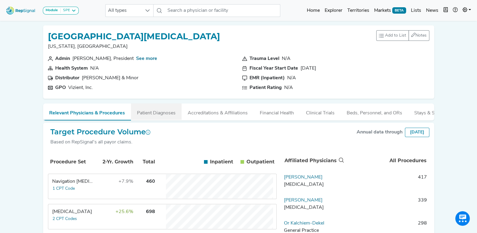 The height and width of the screenshot is (233, 477). Describe the element at coordinates (432, 11) in the screenshot. I see `a: News` at that location.